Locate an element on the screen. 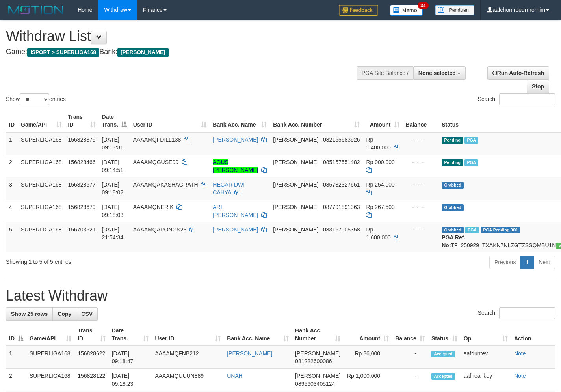 The width and height of the screenshot is (561, 392). th: Op: activate to sort column ascending is located at coordinates (485, 334).